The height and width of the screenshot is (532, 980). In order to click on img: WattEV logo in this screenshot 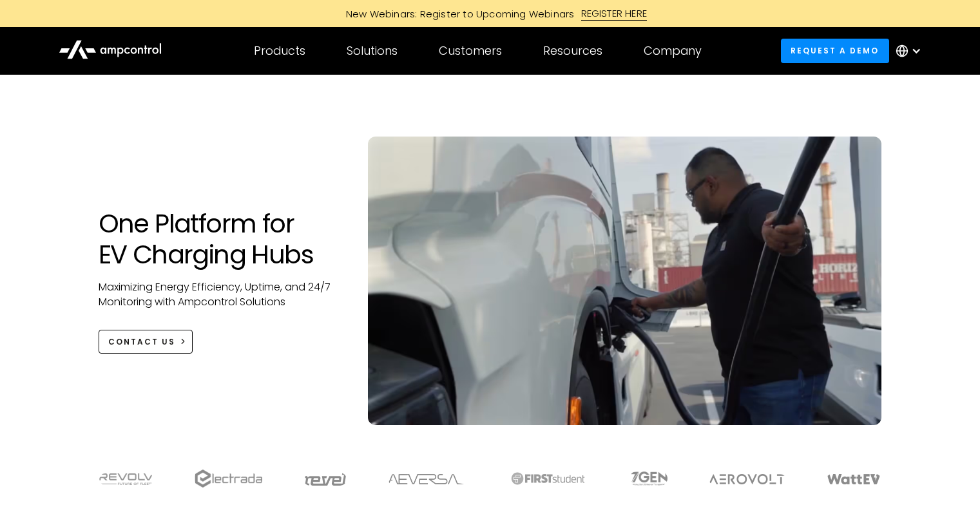, I will do `click(853, 479)`.